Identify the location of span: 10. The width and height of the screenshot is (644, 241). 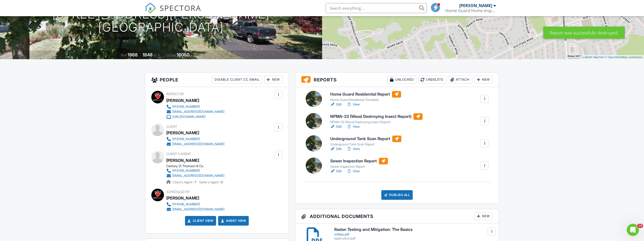
(640, 226).